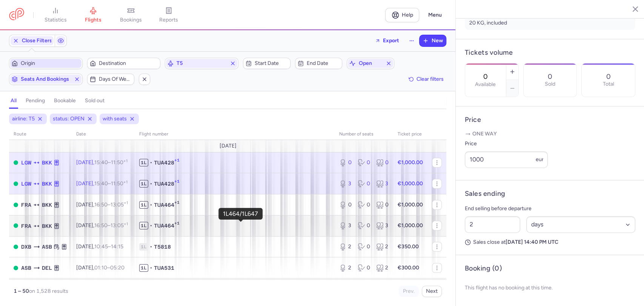 Image resolution: width=644 pixels, height=306 pixels. Describe the element at coordinates (101, 267) in the screenshot. I see `time: 01:10` at that location.